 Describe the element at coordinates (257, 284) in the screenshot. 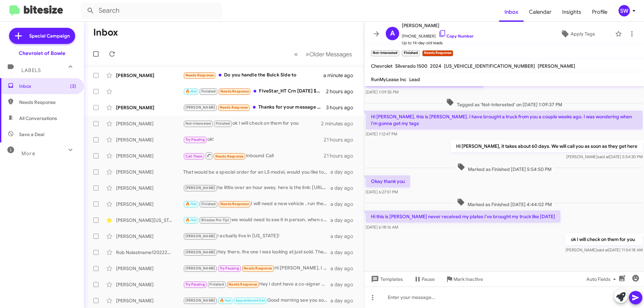

I see `div: Hey i dont have a co-signer at this time but ill keep you all updated if i can find one` at that location.